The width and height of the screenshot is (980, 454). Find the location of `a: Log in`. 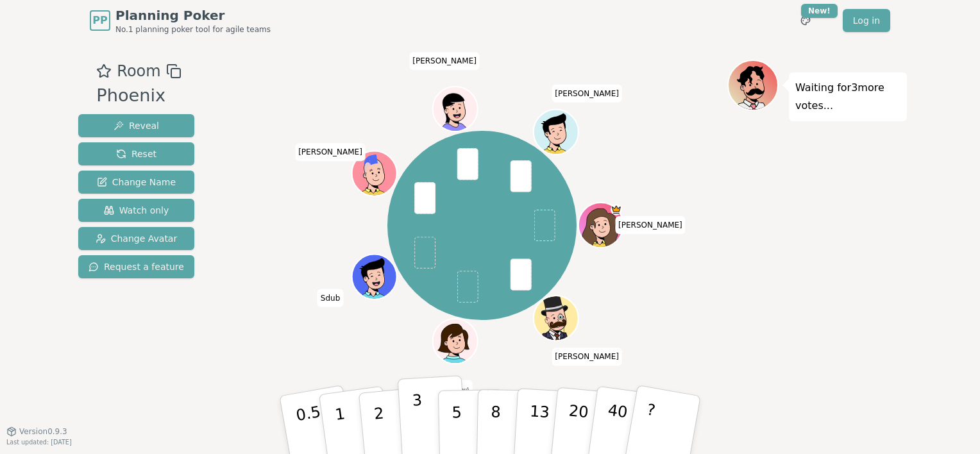

a: Log in is located at coordinates (867, 20).